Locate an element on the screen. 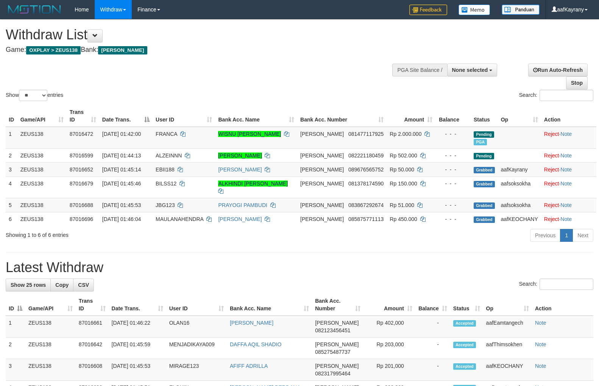  a: CSV is located at coordinates (83, 285).